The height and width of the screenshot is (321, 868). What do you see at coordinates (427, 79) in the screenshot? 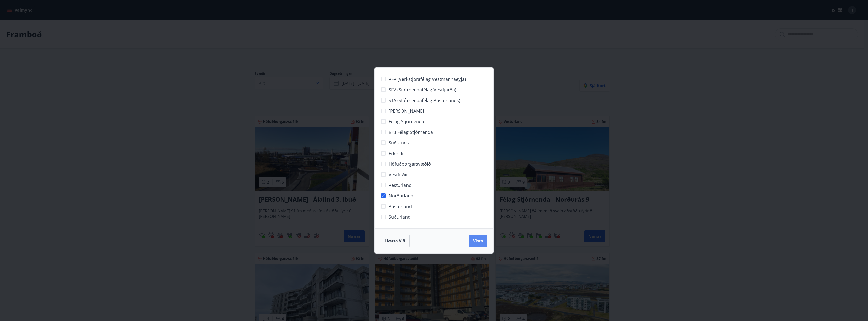
I see `span: VFV (Verkstjórafélag Vestmannaeyja)` at bounding box center [427, 79].